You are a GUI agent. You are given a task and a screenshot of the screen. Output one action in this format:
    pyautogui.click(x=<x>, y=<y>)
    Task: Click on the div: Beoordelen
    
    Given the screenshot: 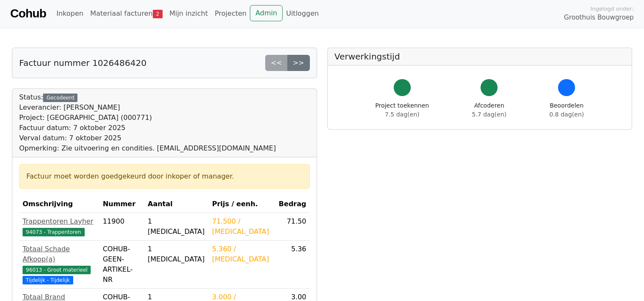 What is the action you would take?
    pyautogui.click(x=567, y=110)
    